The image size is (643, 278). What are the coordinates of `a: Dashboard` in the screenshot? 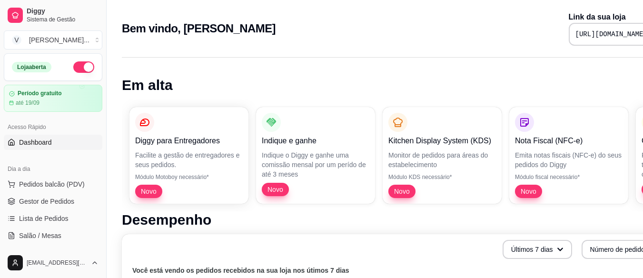 It's located at (53, 142).